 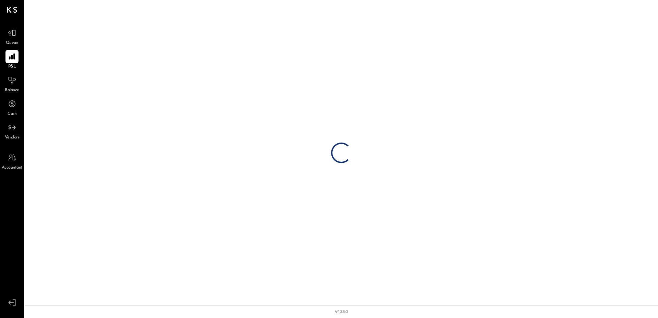 I want to click on div: v 4.38.0, so click(x=341, y=312).